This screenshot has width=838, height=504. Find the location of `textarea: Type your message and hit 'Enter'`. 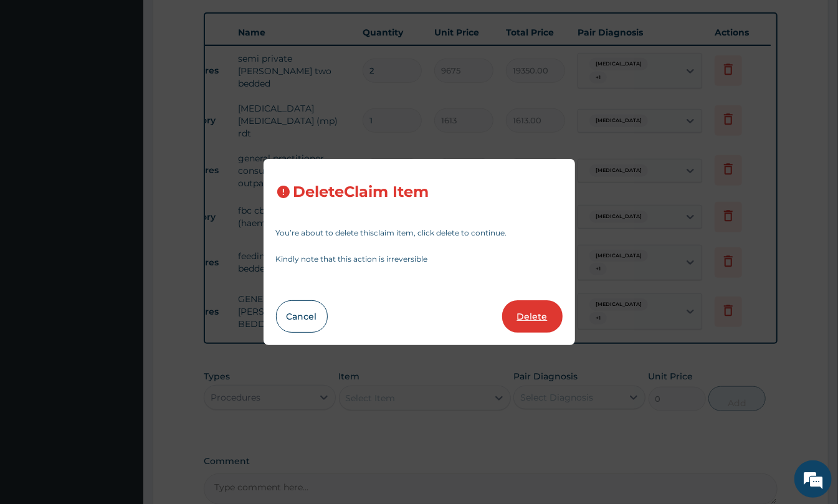

textarea: Type your message and hit 'Enter' is located at coordinates (121, 362).